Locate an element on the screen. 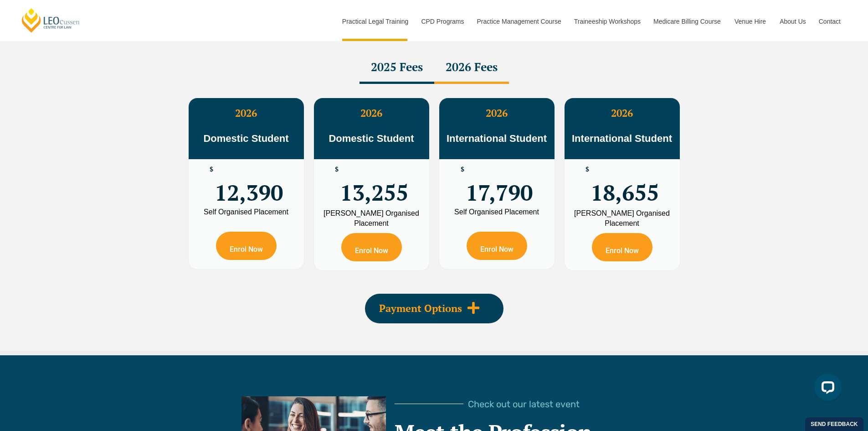 The width and height of the screenshot is (868, 431). span: 13,255 is located at coordinates (374, 184).